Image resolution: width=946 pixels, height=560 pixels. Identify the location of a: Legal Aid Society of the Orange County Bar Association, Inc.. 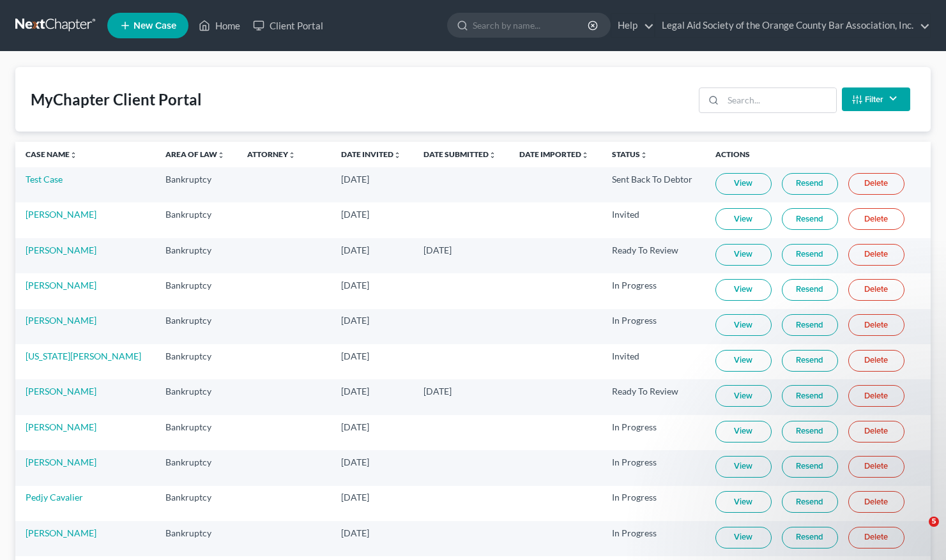
(793, 25).